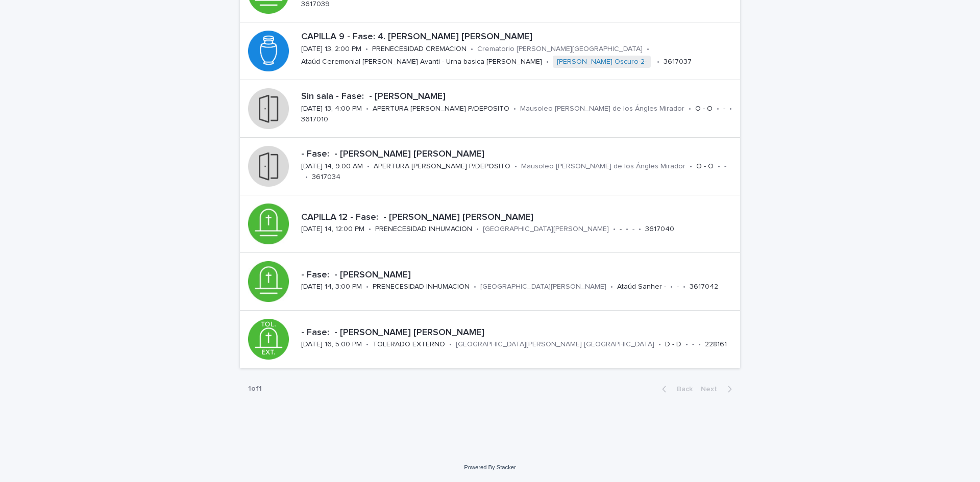  What do you see at coordinates (419, 49) in the screenshot?
I see `p: PRENECESIDAD CREMACION` at bounding box center [419, 49].